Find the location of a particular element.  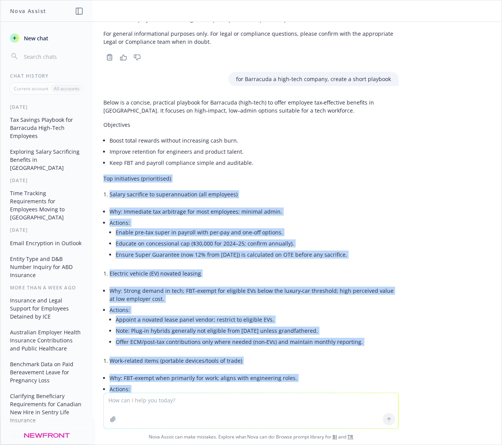

p: for Barracuda a high-tech company, create a short playbook is located at coordinates (313, 79).